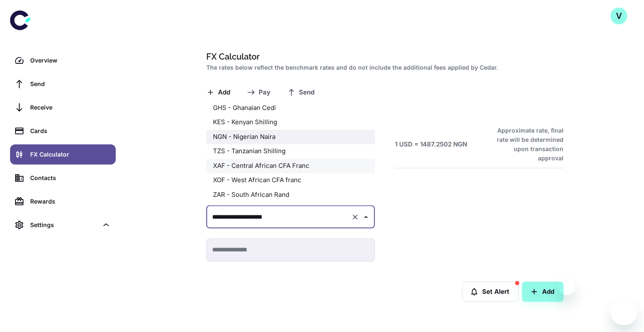  Describe the element at coordinates (291, 108) in the screenshot. I see `li: GHS - Ghanaian Cedi` at that location.